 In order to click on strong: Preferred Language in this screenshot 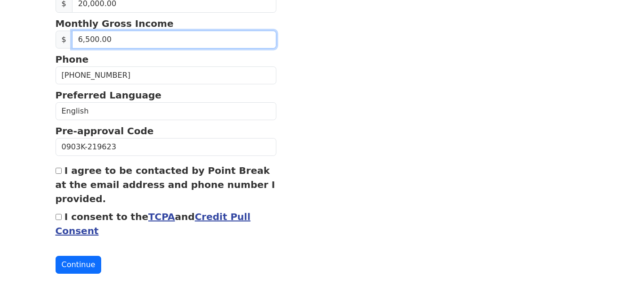, I will do `click(108, 95)`.